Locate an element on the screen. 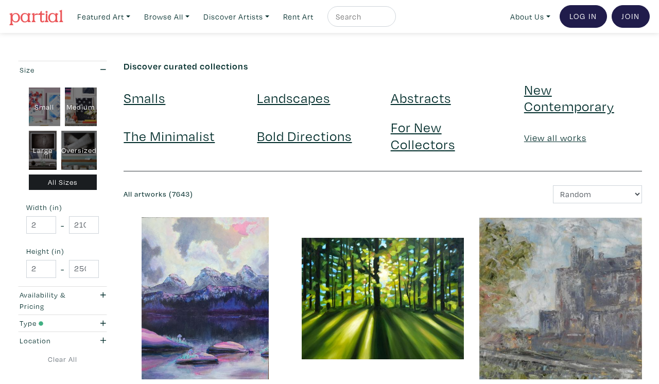 The image size is (659, 384). div: Medium is located at coordinates (81, 107).